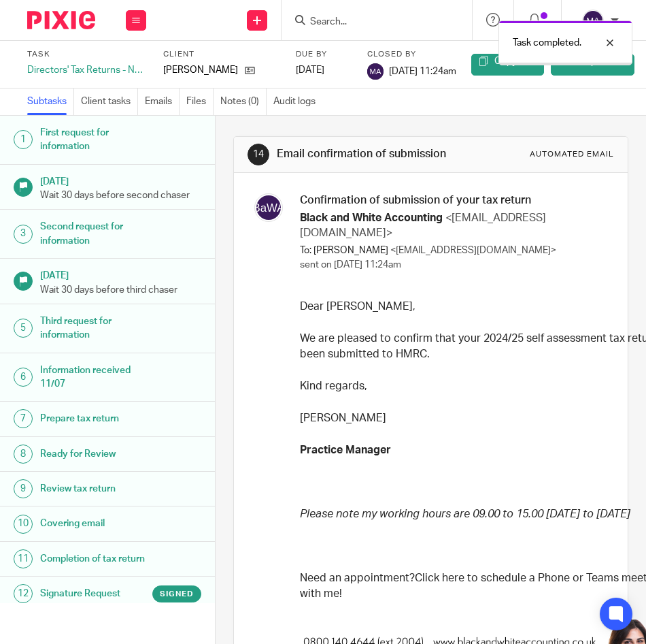 The height and width of the screenshot is (644, 646). What do you see at coordinates (371, 218) in the screenshot?
I see `span: Black and White Accounting` at bounding box center [371, 218].